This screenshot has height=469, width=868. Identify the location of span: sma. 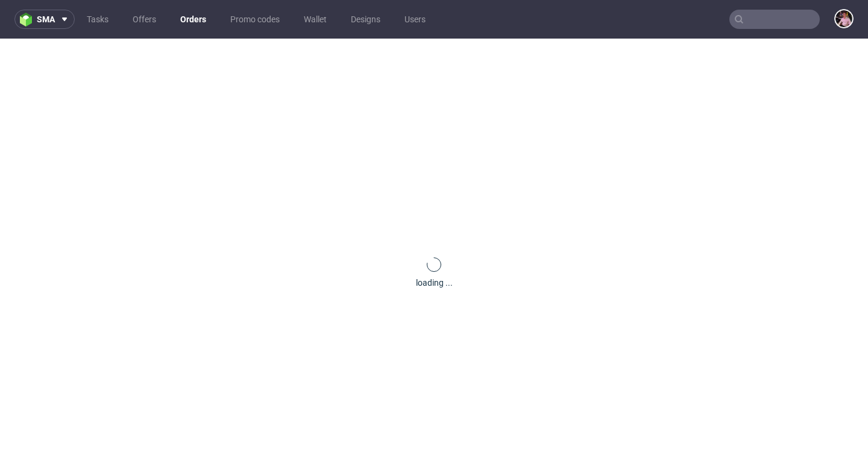
(46, 19).